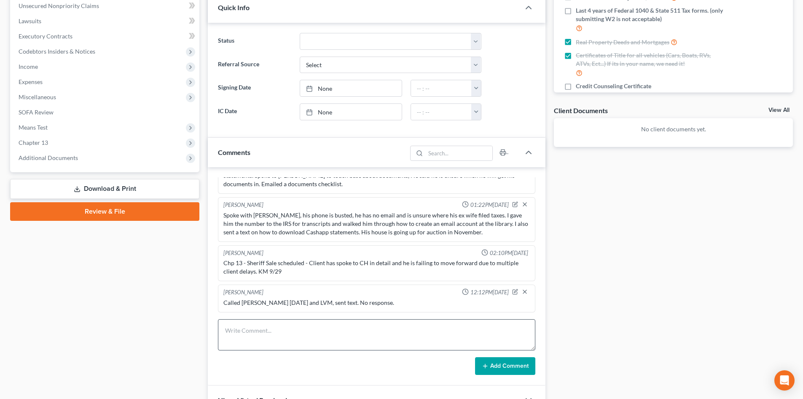 The width and height of the screenshot is (803, 399). I want to click on span: Unsecured Nonpriority Claims, so click(59, 5).